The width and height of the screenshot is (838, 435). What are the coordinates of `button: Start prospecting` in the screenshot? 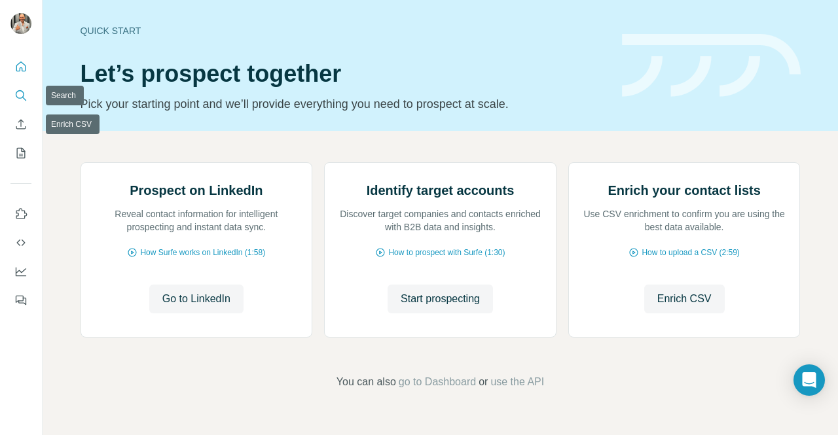 It's located at (440, 299).